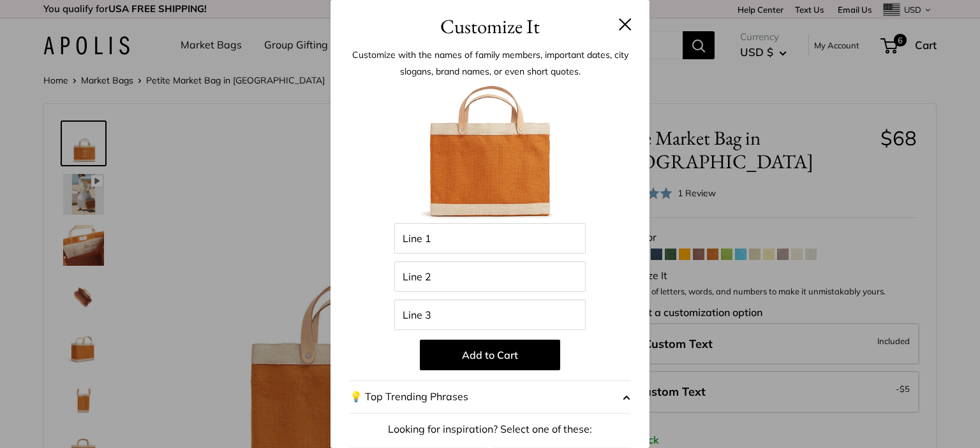 This screenshot has width=980, height=448. What do you see at coordinates (490, 63) in the screenshot?
I see `p: Customize with the names of family members, important dates, city slogans, brand names, or even s...` at bounding box center [490, 63].